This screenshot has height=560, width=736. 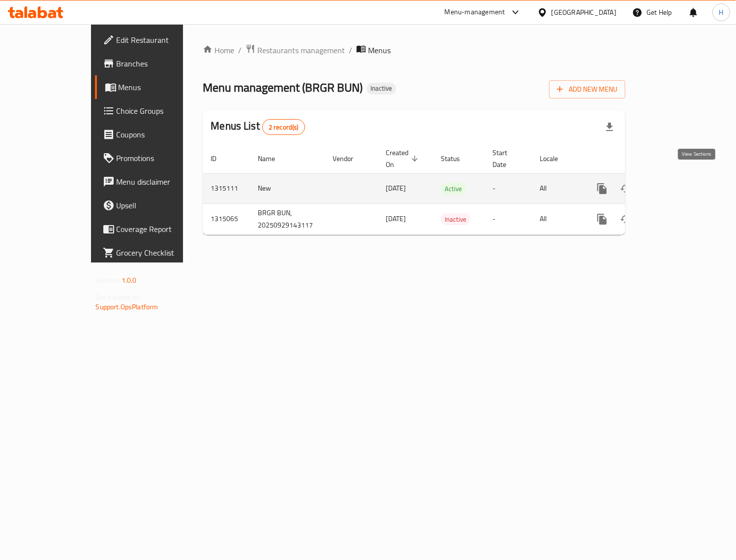 What do you see at coordinates (226, 188) in the screenshot?
I see `td: 1315111` at bounding box center [226, 188].